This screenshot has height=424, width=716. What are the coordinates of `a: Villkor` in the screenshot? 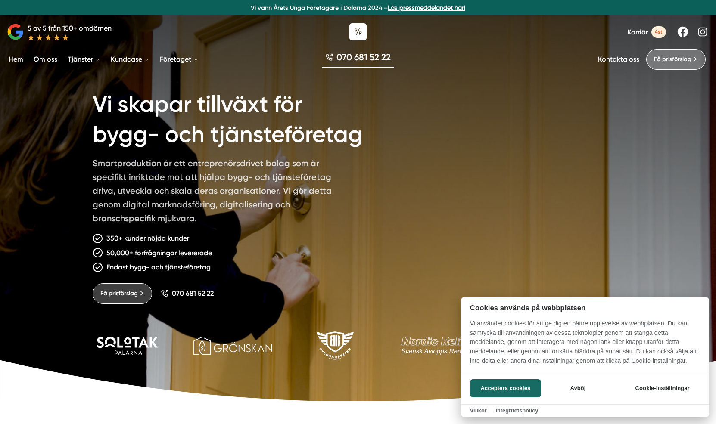 It's located at (478, 411).